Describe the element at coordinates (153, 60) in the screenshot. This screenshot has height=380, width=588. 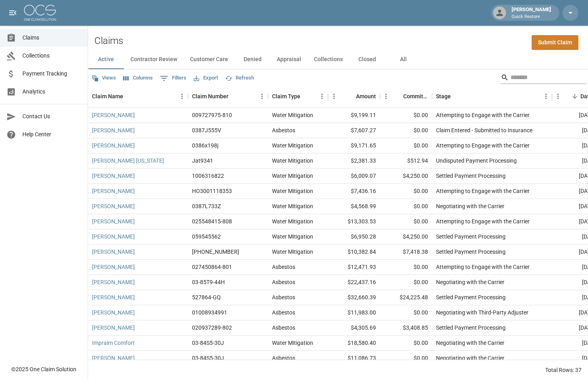
I see `button: Contractor Review` at that location.